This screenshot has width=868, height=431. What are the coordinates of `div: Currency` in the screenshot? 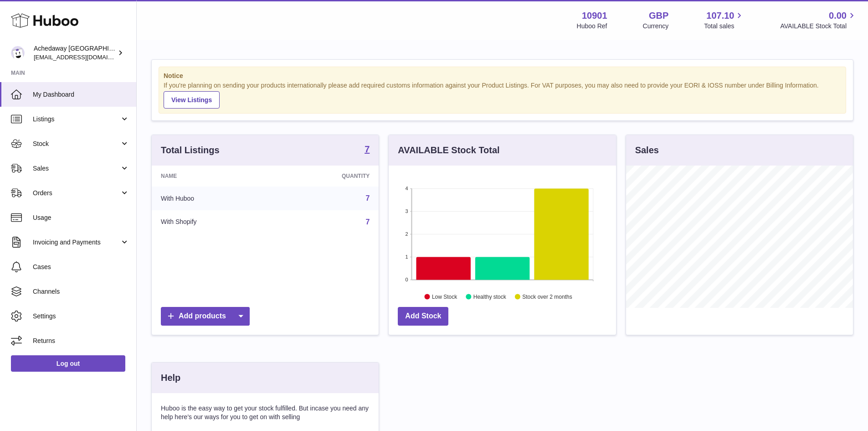 It's located at (655, 26).